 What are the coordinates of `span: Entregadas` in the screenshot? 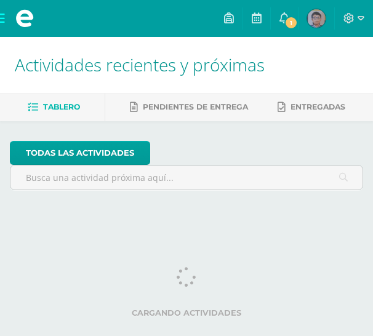 It's located at (317, 106).